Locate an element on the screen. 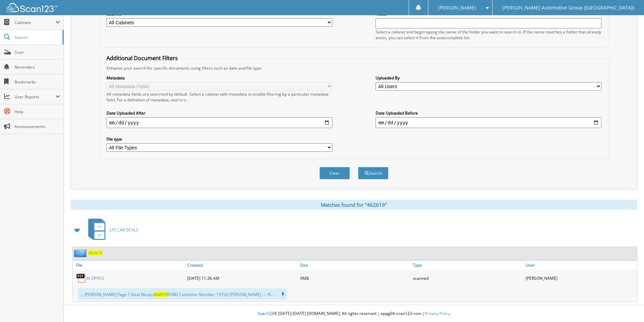  a: Created is located at coordinates (242, 265).